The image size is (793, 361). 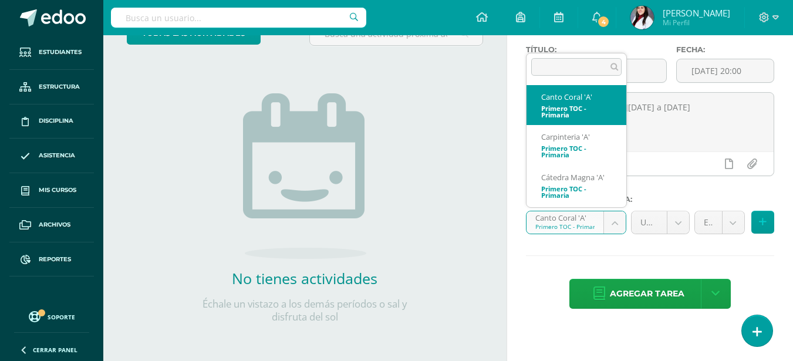 I want to click on div: Carpinteria 'A', so click(x=577, y=137).